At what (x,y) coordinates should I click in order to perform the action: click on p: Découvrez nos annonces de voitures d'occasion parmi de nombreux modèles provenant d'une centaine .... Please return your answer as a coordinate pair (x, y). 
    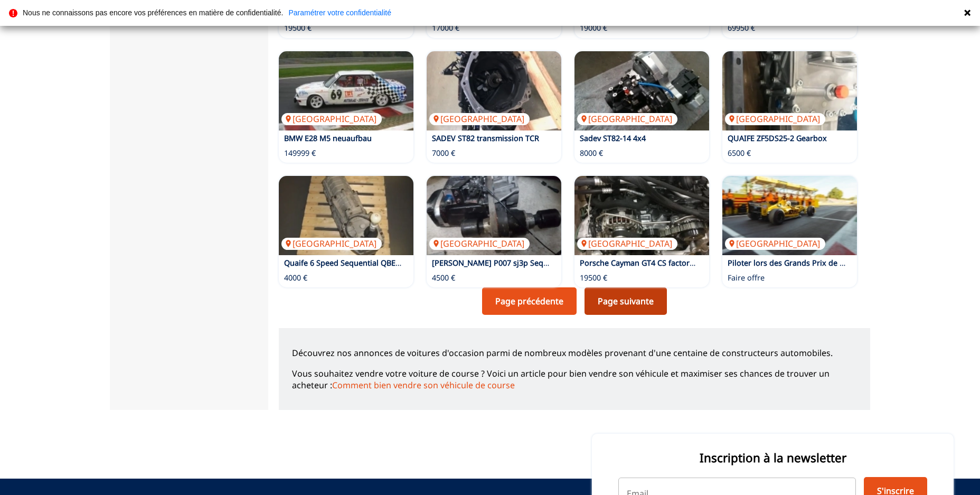
    Looking at the image, I should click on (574, 353).